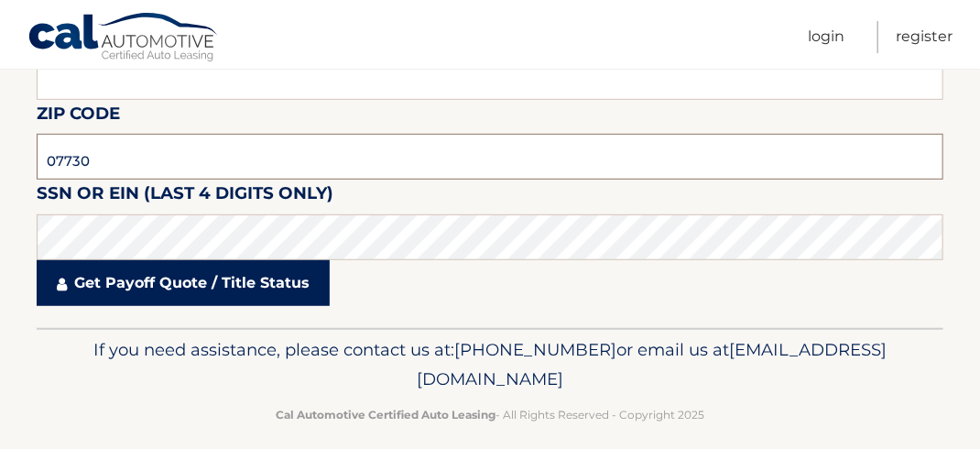  Describe the element at coordinates (123, 38) in the screenshot. I see `a: Cal Automotive` at that location.